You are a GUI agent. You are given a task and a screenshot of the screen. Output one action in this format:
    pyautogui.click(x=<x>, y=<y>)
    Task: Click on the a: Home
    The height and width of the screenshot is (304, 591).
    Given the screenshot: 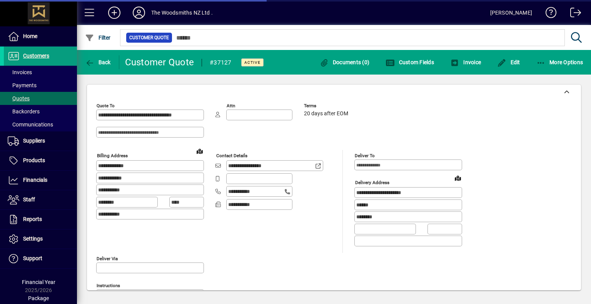 What is the action you would take?
    pyautogui.click(x=40, y=37)
    